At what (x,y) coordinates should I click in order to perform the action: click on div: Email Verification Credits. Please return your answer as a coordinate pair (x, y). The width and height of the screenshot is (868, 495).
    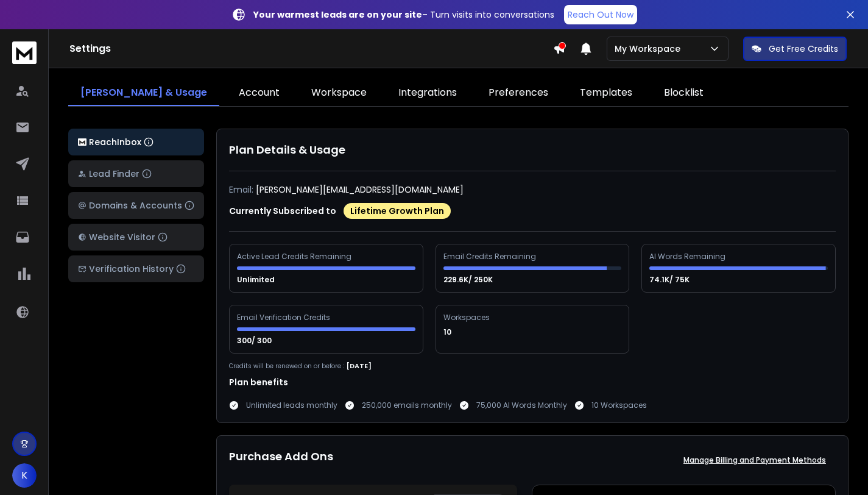
    Looking at the image, I should click on (285, 318).